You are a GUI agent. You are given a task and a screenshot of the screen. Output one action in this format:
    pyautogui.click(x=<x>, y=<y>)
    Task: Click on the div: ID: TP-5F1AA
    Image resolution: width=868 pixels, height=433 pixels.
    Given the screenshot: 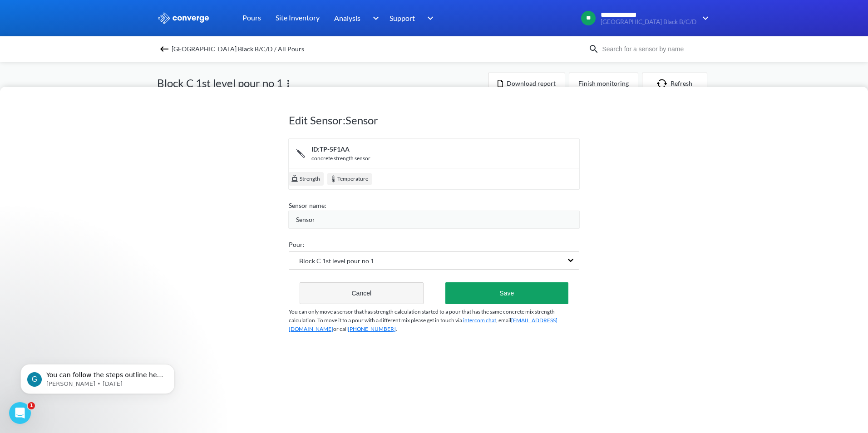 What is the action you would take?
    pyautogui.click(x=341, y=149)
    